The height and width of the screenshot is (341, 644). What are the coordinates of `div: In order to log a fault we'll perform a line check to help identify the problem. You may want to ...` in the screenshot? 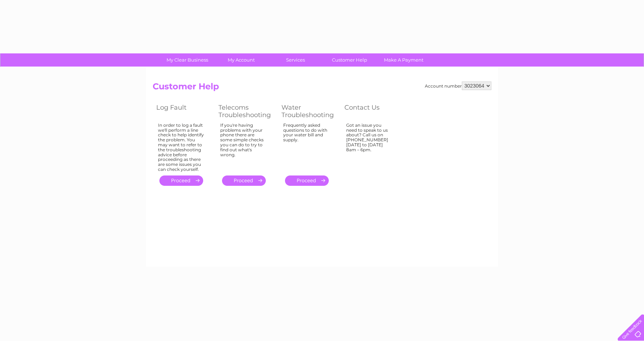 It's located at (181, 147).